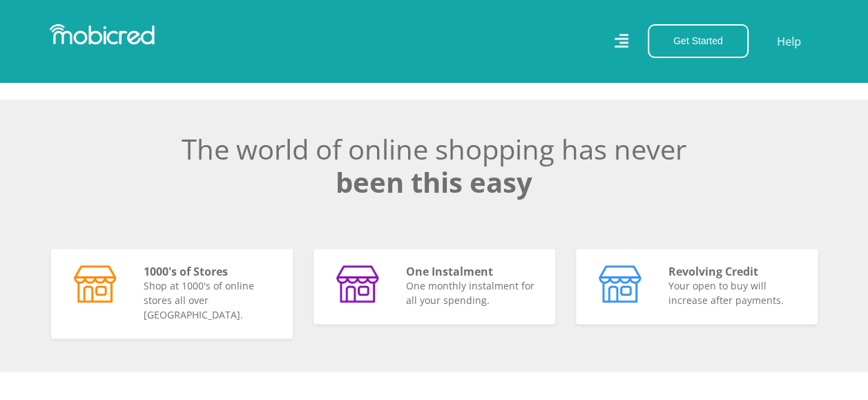 This screenshot has height=400, width=868. I want to click on h5: Revolving Credit, so click(734, 272).